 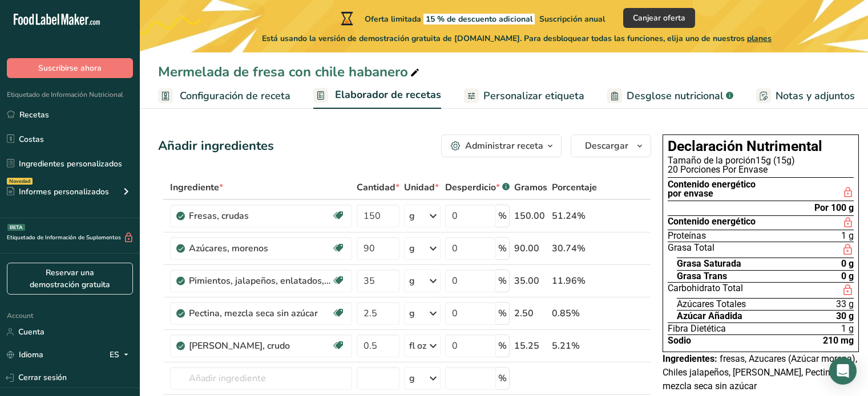 What do you see at coordinates (58, 192) in the screenshot?
I see `div: Informes personalizados` at bounding box center [58, 192].